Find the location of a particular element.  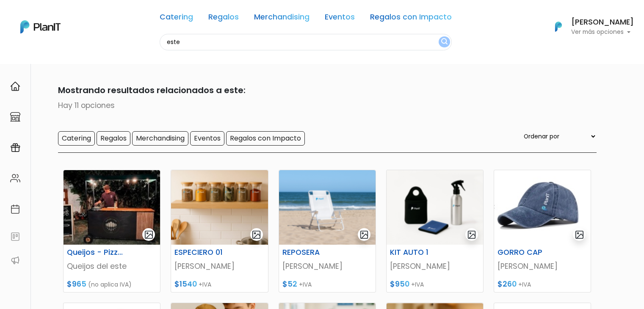

span: $965 is located at coordinates (77, 284).